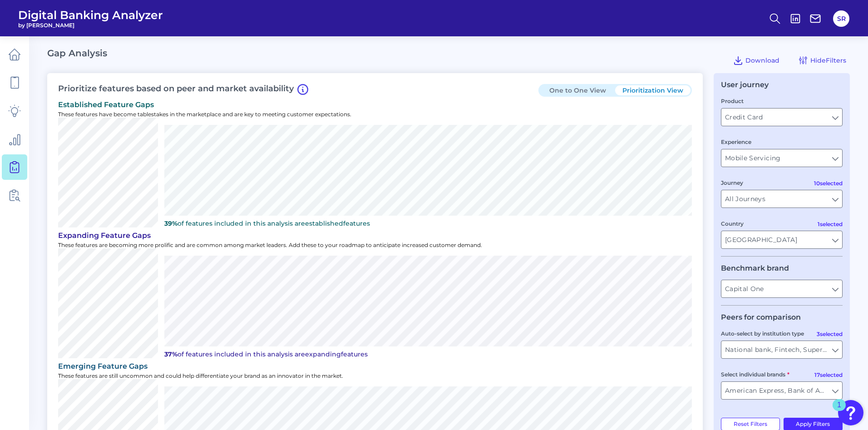 The image size is (868, 430). I want to click on button: HideFilters, so click(822, 60).